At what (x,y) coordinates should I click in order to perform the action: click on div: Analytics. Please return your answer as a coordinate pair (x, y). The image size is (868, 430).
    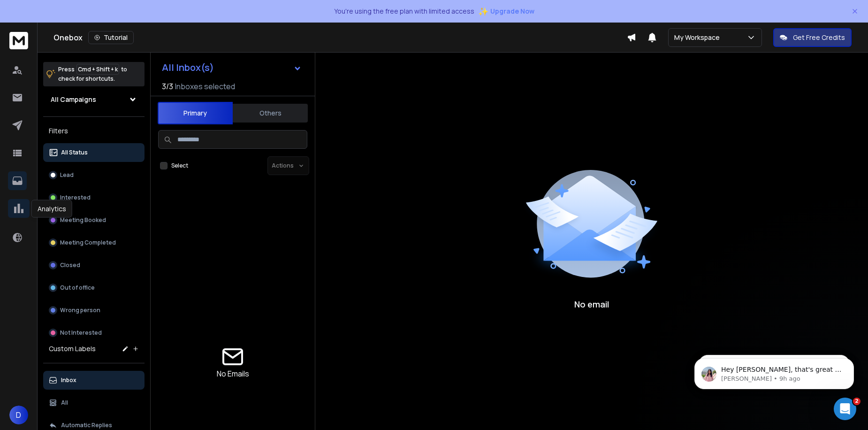
    Looking at the image, I should click on (51, 209).